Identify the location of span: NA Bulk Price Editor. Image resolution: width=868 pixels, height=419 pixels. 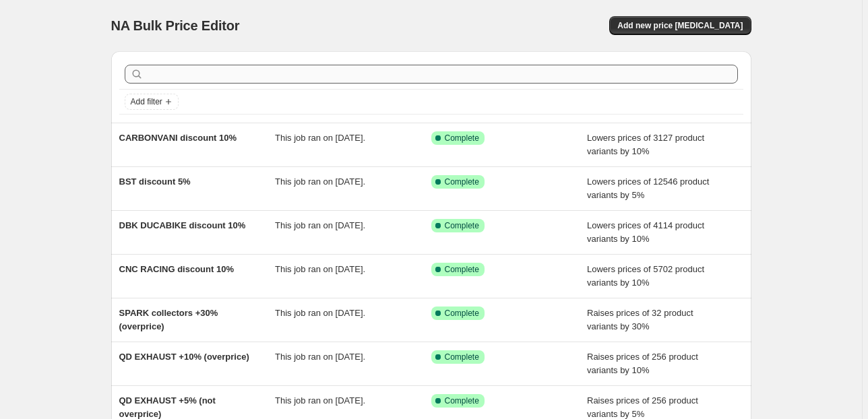
(175, 26).